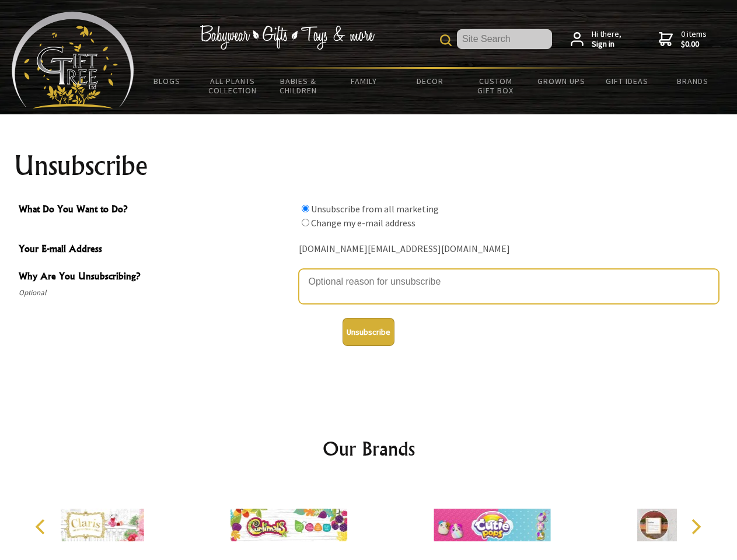 This screenshot has height=560, width=737. What do you see at coordinates (693, 81) in the screenshot?
I see `a: Brands` at bounding box center [693, 81].